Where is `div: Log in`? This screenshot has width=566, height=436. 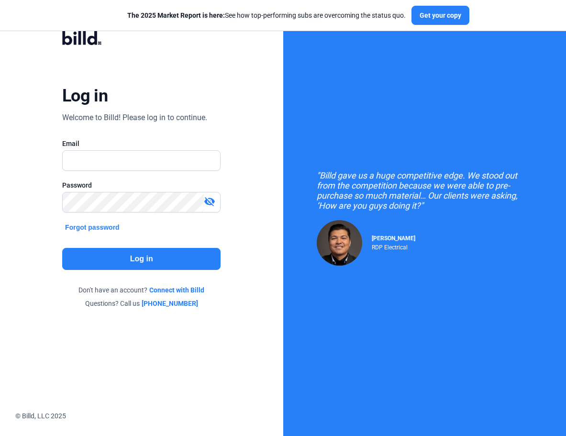 div: Log in is located at coordinates (85, 96).